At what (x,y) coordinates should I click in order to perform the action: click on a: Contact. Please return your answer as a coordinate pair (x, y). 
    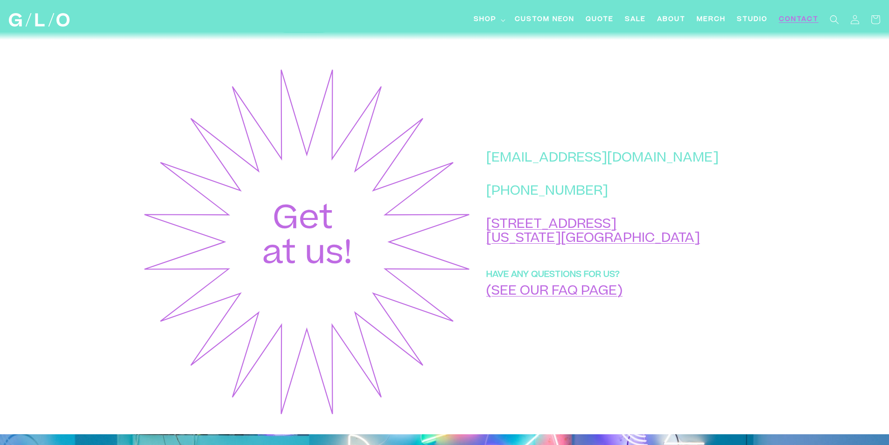
    Looking at the image, I should click on (798, 20).